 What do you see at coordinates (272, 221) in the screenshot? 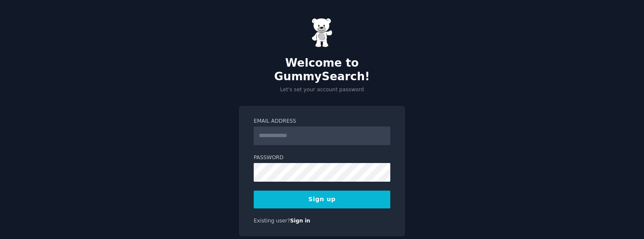
I see `span: Existing user?` at bounding box center [272, 221].